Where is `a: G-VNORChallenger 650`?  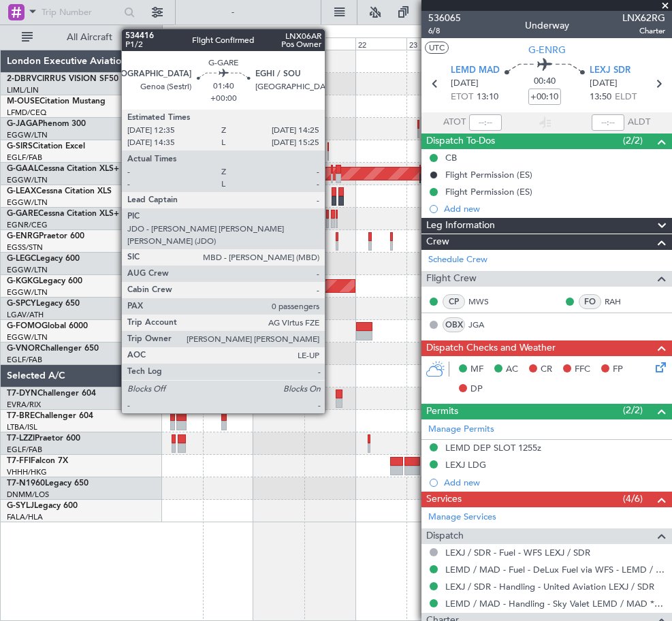
a: G-VNORChallenger 650 is located at coordinates (53, 349).